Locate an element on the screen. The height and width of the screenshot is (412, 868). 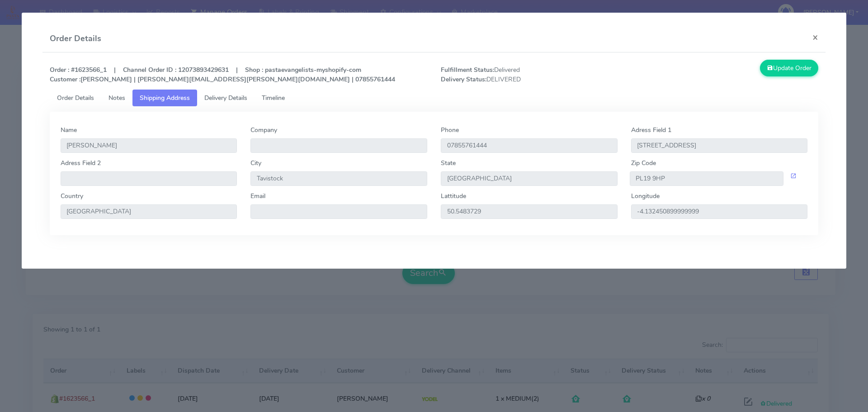
h4: Order Details is located at coordinates (75, 38).